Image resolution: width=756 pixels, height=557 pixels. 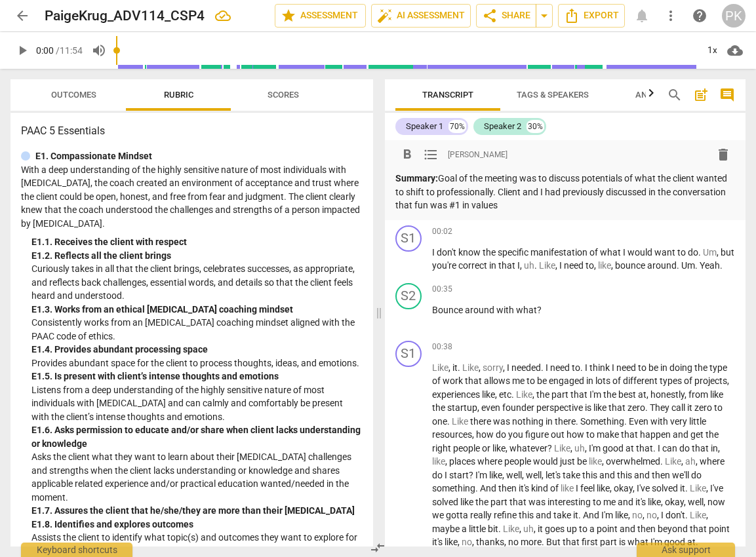 I want to click on span: of, so click(x=437, y=381).